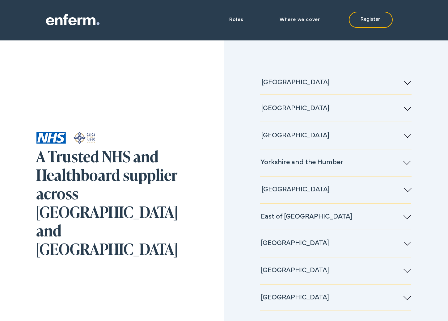  Describe the element at coordinates (371, 20) in the screenshot. I see `a: Register` at that location.